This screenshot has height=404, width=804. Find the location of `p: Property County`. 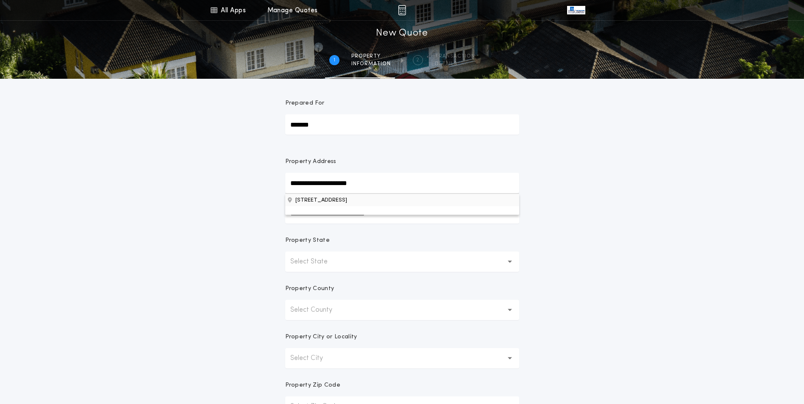

p: Property County is located at coordinates (310, 289).